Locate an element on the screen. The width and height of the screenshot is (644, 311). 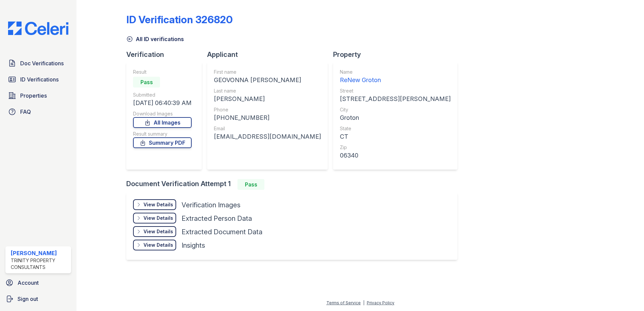
div: City is located at coordinates (395, 110).